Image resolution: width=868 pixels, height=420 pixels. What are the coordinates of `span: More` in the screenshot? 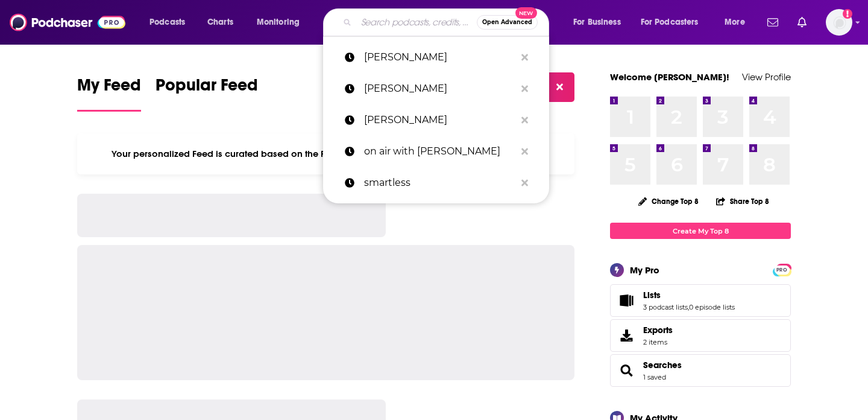 It's located at (735, 23).